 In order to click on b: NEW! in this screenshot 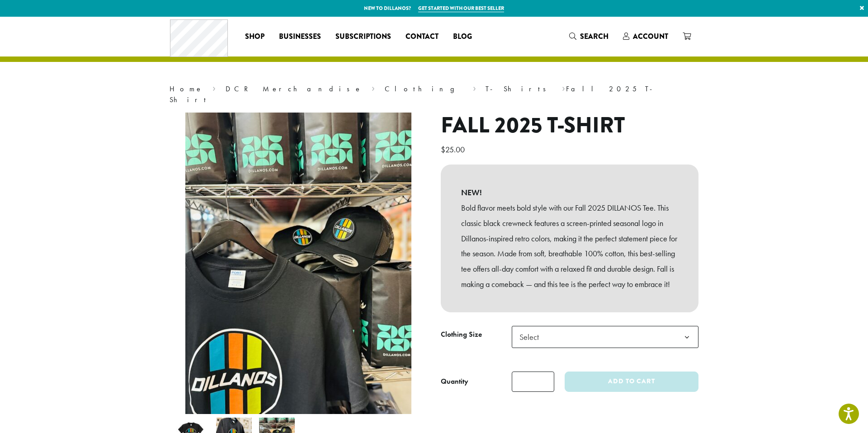, I will do `click(569, 193)`.